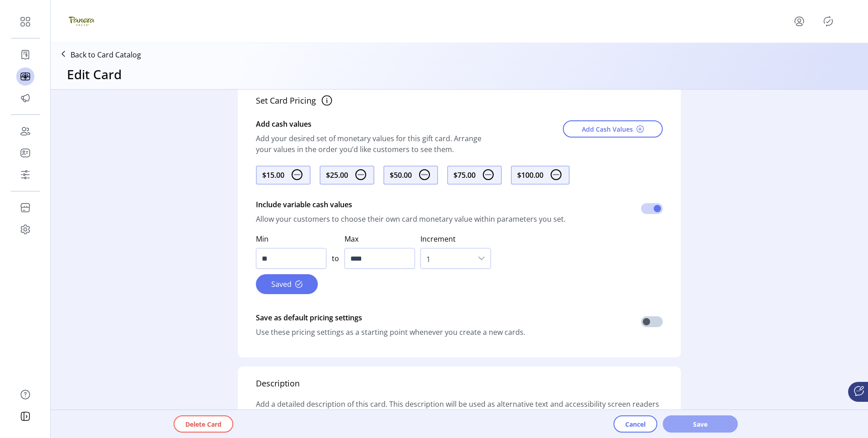 The width and height of the screenshot is (868, 438). Describe the element at coordinates (607, 129) in the screenshot. I see `span: Add Cash Values` at that location.